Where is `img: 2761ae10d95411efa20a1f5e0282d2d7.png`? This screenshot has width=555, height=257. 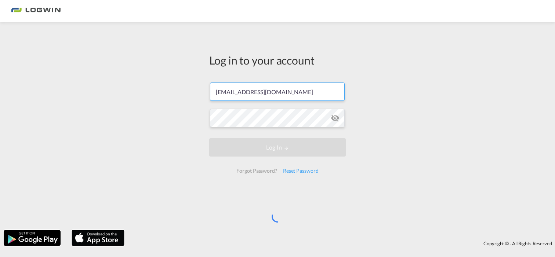 img: 2761ae10d95411efa20a1f5e0282d2d7.png is located at coordinates (36, 11).